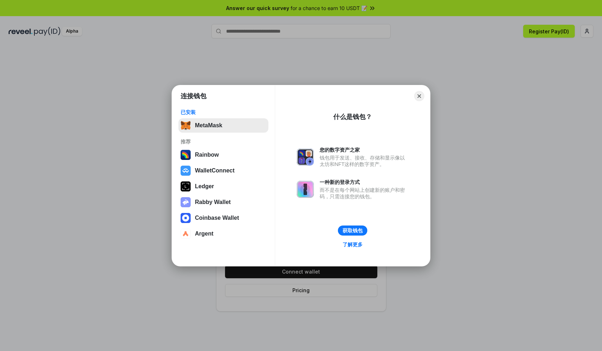  Describe the element at coordinates (419, 96) in the screenshot. I see `button: Close` at that location.